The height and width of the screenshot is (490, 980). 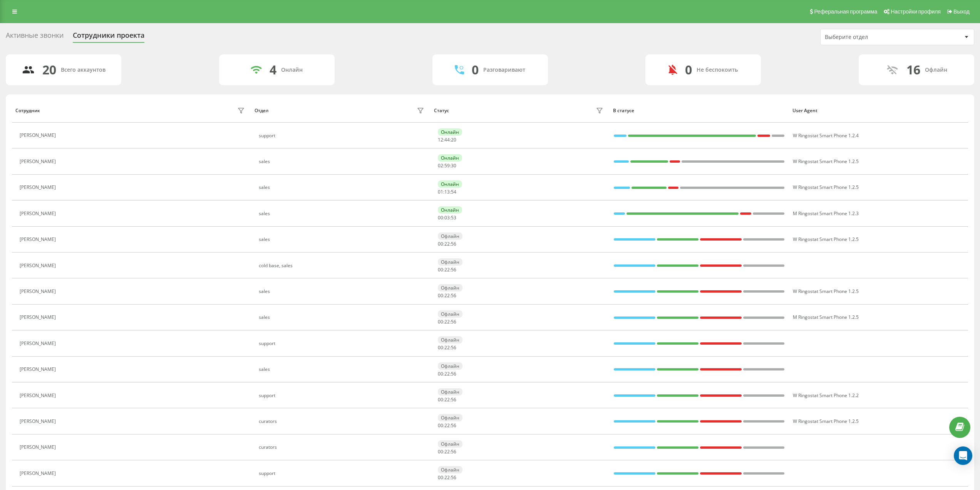 I want to click on span: W Ringostat Smart Phone 1.2.2, so click(x=826, y=395).